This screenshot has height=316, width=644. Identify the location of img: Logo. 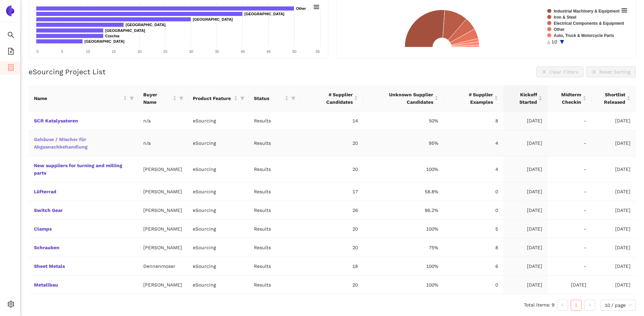
(10, 11).